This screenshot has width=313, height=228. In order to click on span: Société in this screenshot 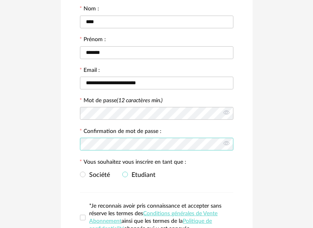, I will do `click(98, 175)`.